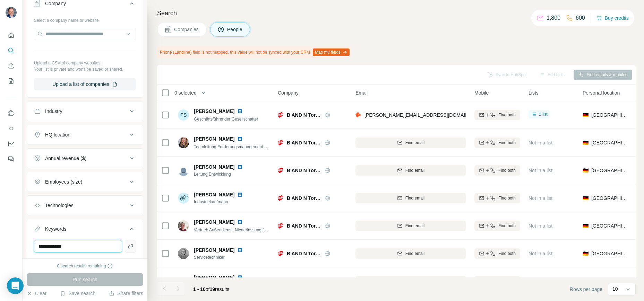 The image size is (644, 301). Describe the element at coordinates (534, 93) in the screenshot. I see `span: Lists` at that location.